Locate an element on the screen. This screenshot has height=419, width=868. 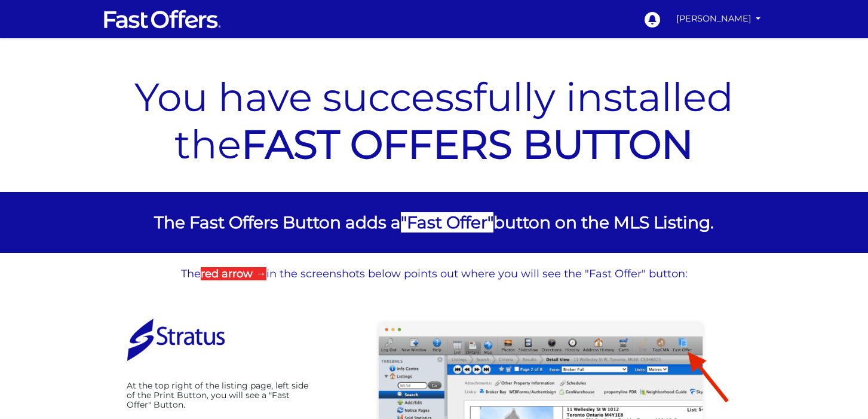
img: Stratus Login is located at coordinates (176, 339).